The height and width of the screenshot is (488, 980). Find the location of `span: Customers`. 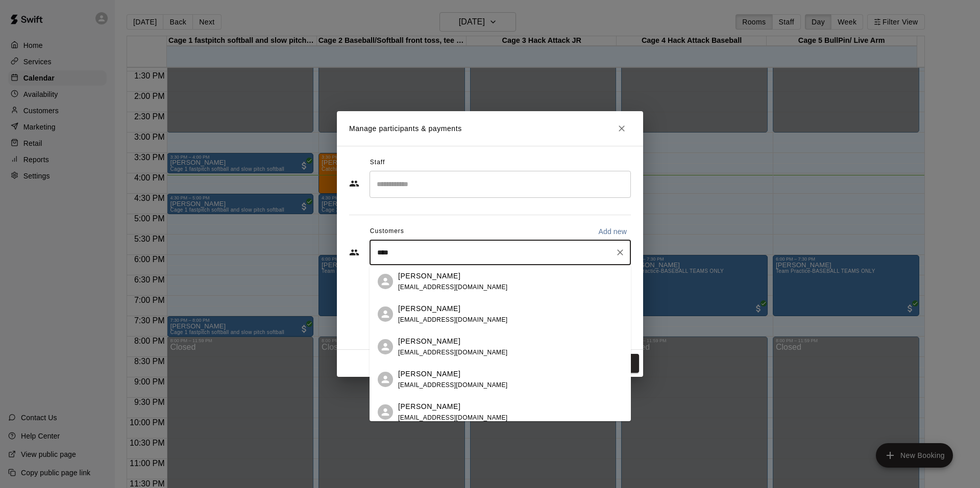

span: Customers is located at coordinates (387, 231).